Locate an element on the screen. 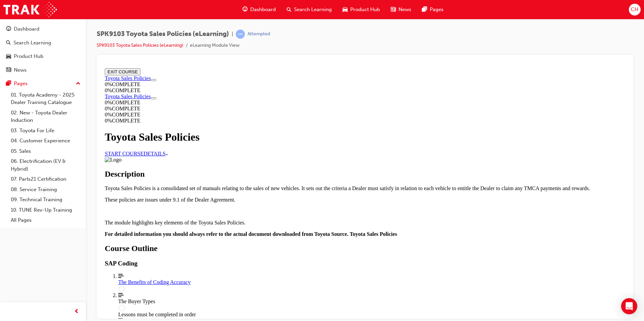 The image size is (644, 321). span: CH is located at coordinates (635, 9).